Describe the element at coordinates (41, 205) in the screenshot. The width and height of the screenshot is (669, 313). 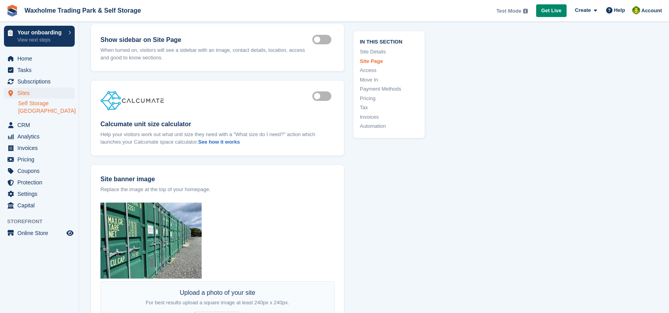
I see `span: Capital` at that location.